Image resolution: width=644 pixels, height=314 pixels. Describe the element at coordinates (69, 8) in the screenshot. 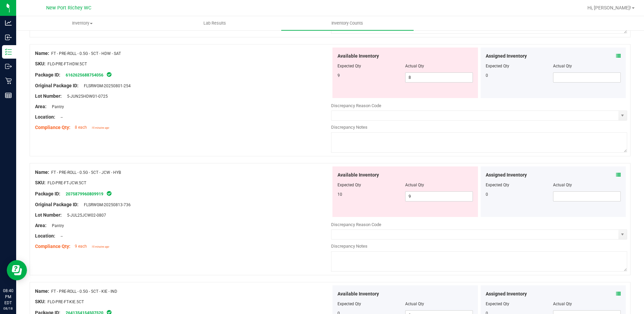

I see `span: New Port Richey WC` at that location.